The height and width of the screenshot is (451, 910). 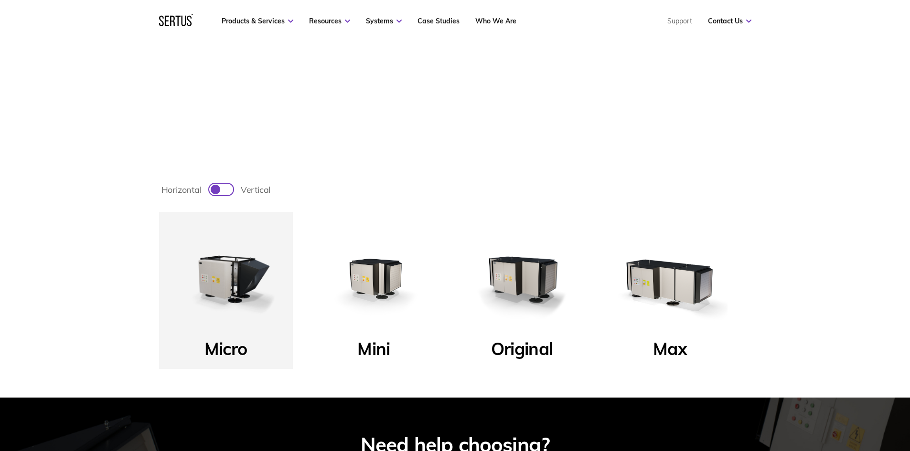 I want to click on img: Max, so click(x=670, y=279).